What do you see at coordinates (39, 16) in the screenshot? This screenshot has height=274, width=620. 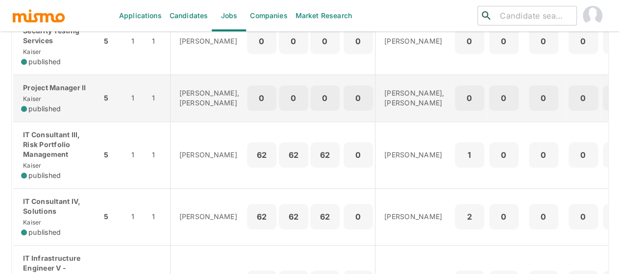 I see `img: logo` at bounding box center [39, 16].